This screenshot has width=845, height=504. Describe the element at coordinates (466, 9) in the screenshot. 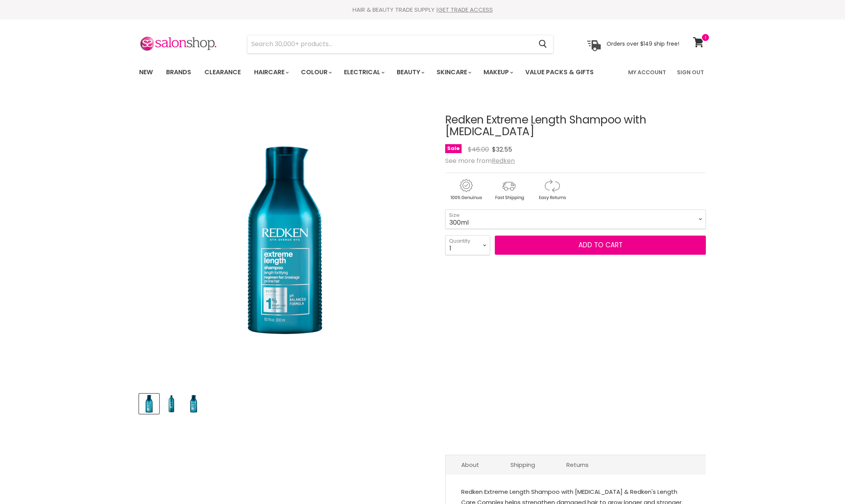

I see `a: GET TRADE ACCESS` at that location.